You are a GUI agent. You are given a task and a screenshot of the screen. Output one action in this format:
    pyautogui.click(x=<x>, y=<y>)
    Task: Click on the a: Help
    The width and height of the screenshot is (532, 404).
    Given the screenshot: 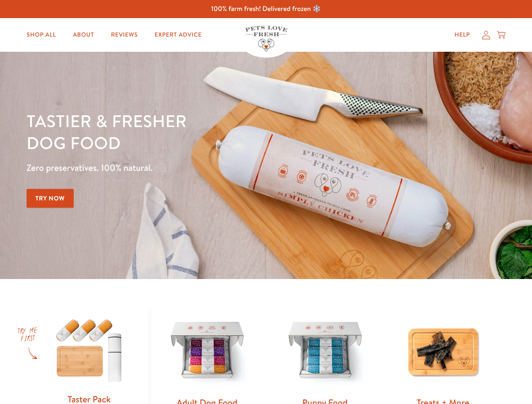 What is the action you would take?
    pyautogui.click(x=462, y=35)
    